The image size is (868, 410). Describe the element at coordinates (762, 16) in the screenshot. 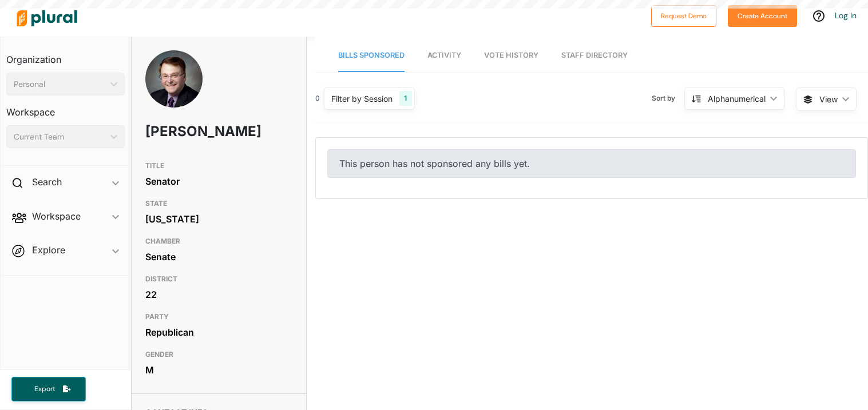

I see `button: Create Account` at that location.